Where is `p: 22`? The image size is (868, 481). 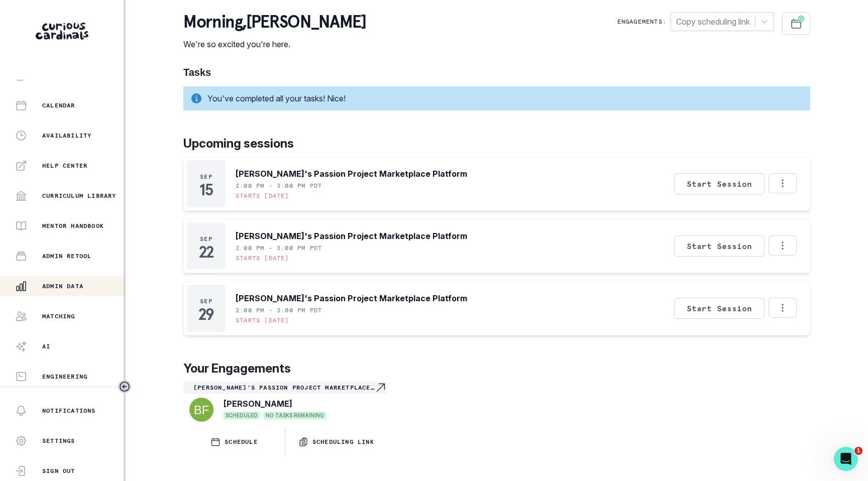
p: 22 is located at coordinates (206, 252).